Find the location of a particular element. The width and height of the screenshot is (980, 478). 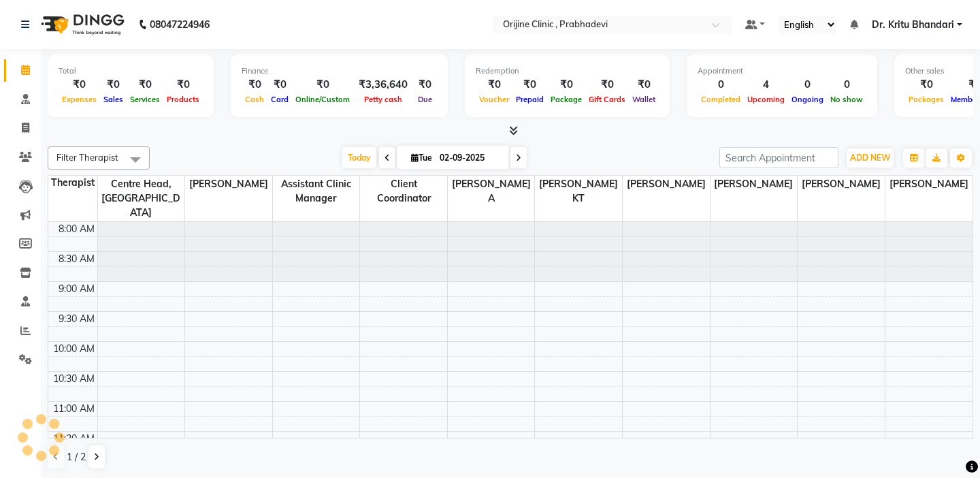

span: Gift Cards is located at coordinates (607, 100).